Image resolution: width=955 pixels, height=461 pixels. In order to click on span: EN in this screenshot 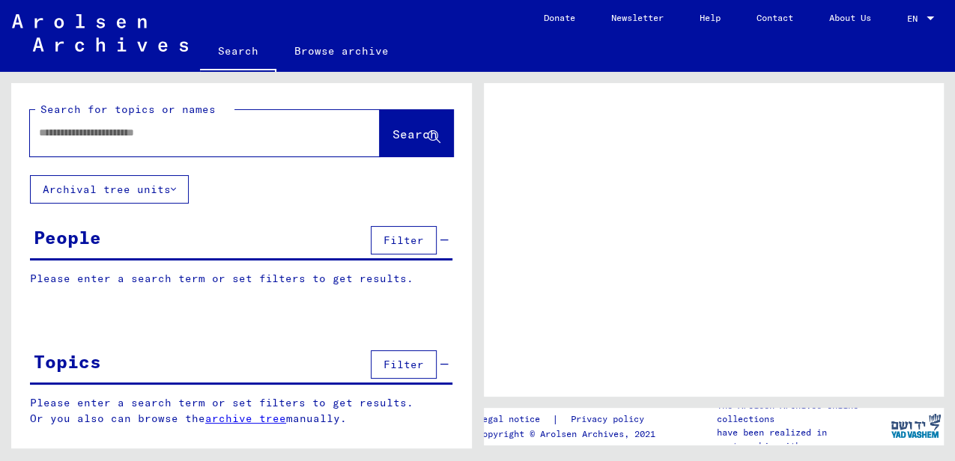, I will do `click(915, 19)`.